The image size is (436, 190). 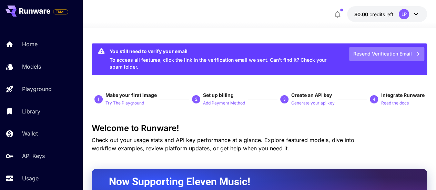 I want to click on p: 2, so click(x=196, y=99).